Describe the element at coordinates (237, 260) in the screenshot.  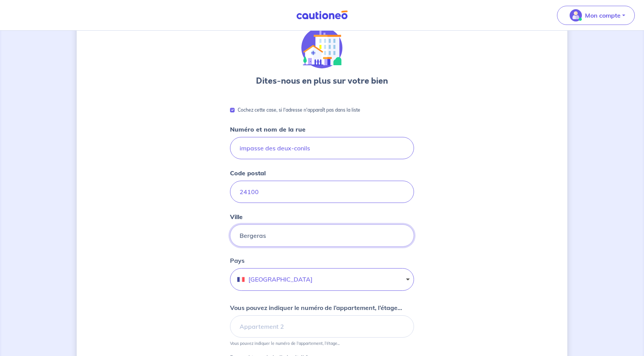
I see `label: Pays` at that location.